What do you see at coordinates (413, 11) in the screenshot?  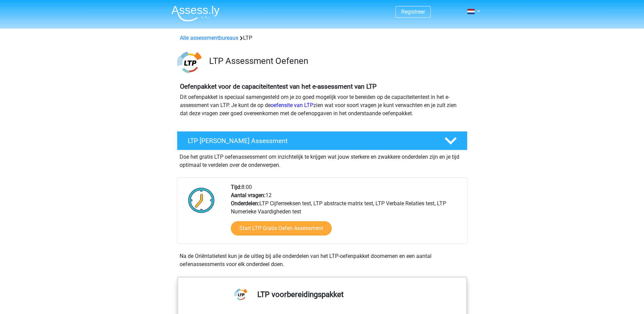 I see `a: Registreer` at bounding box center [413, 11].